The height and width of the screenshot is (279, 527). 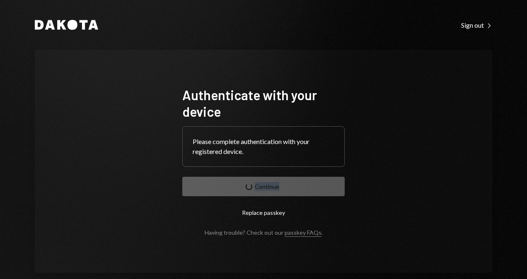 I want to click on a: Sign out, so click(x=476, y=25).